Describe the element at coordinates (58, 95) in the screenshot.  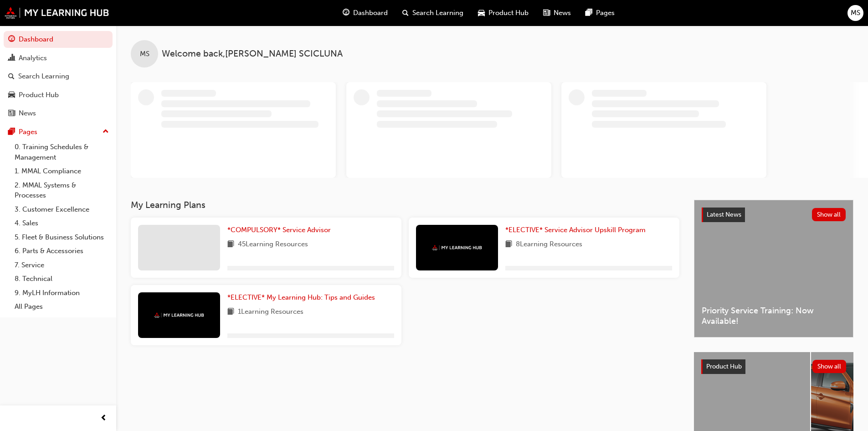
I see `a: Product Hub` at that location.